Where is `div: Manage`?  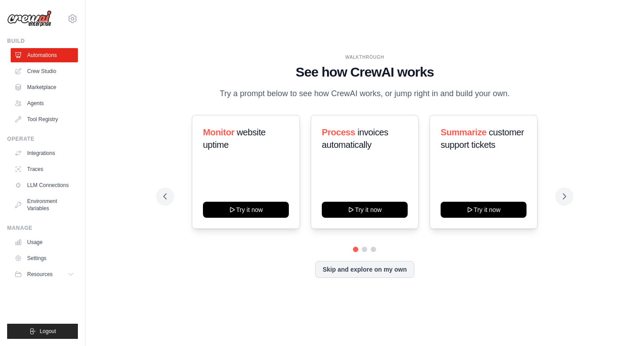
div: Manage is located at coordinates (42, 228).